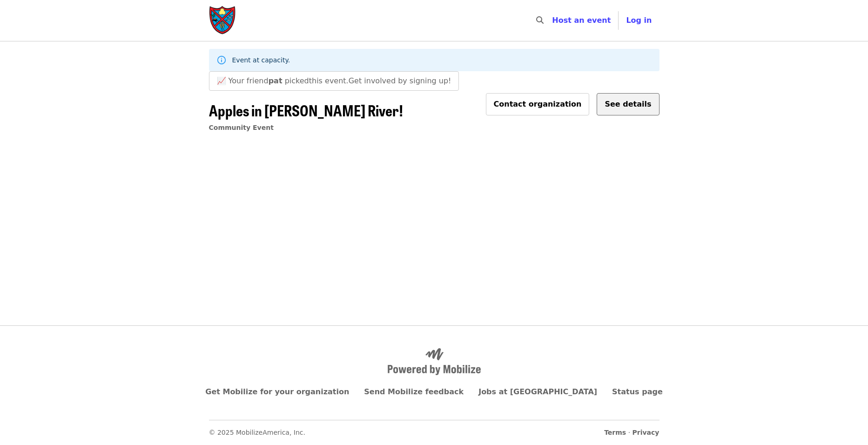 The height and width of the screenshot is (445, 868). Describe the element at coordinates (637, 392) in the screenshot. I see `span: Status page` at that location.